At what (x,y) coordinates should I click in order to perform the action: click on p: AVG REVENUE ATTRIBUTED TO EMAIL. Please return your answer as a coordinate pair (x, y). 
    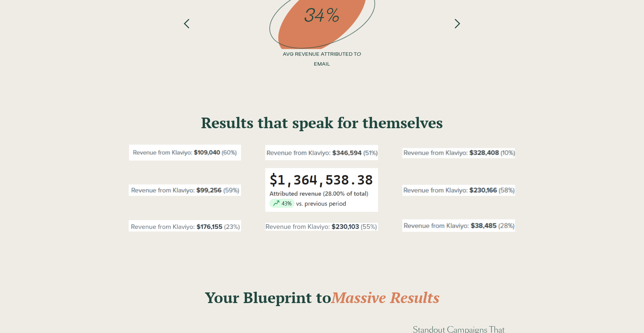
    Looking at the image, I should click on (322, 59).